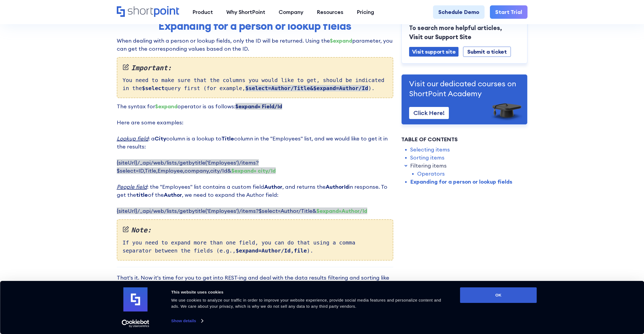  I want to click on em: Important:, so click(255, 68).